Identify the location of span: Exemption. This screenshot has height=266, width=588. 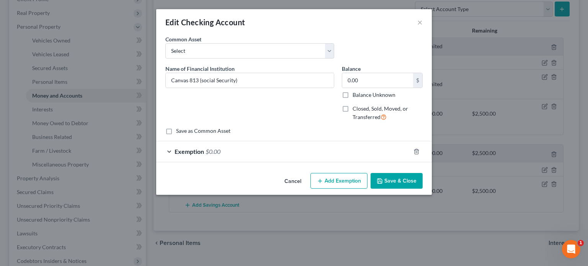
(189, 151).